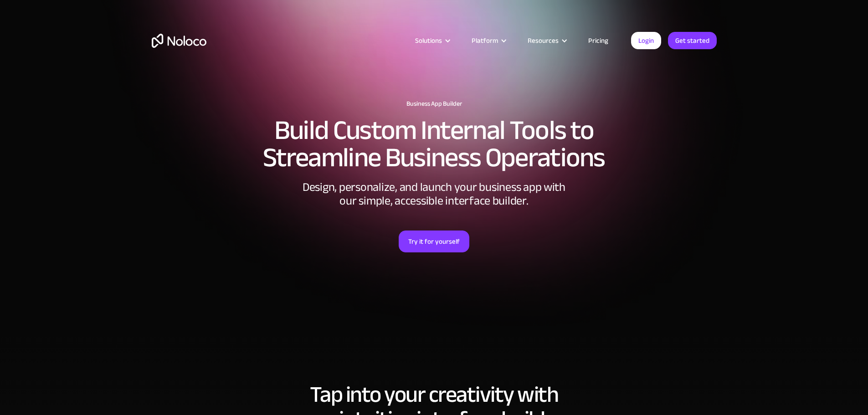 The image size is (868, 415). Describe the element at coordinates (599, 41) in the screenshot. I see `a: Pricing` at that location.